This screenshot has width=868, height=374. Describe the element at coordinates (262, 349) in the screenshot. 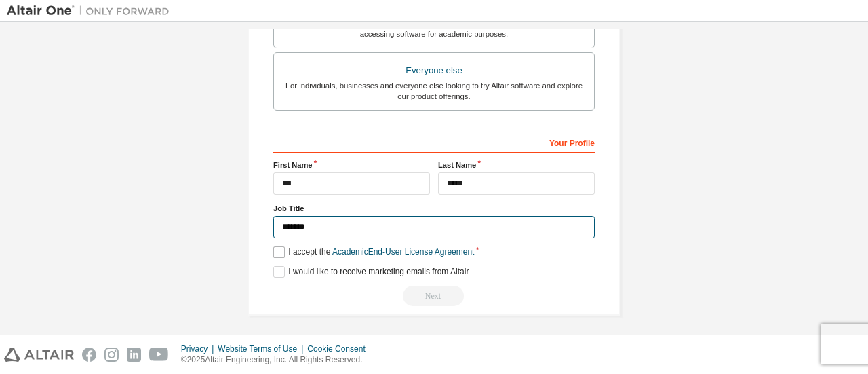

I see `div: Website Terms of Use` at that location.